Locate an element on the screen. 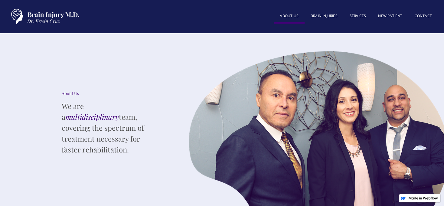  em: multidisciplinary is located at coordinates (92, 117).